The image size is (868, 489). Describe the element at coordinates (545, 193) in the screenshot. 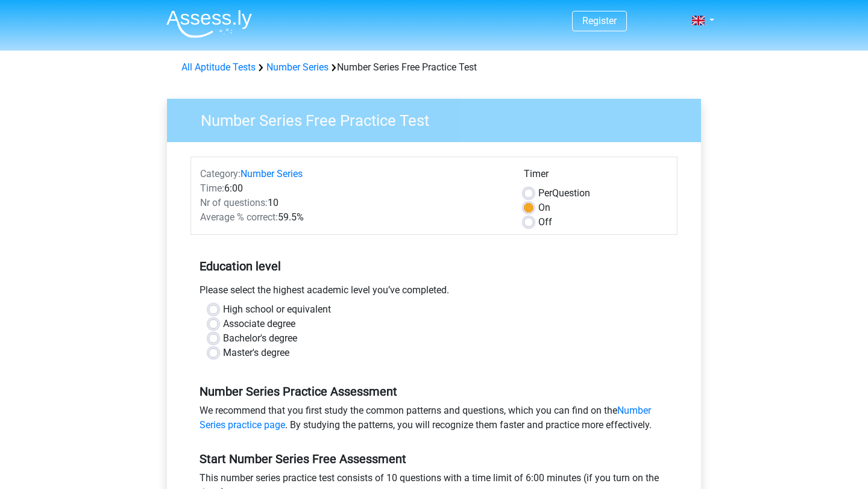

I see `span: Per` at that location.